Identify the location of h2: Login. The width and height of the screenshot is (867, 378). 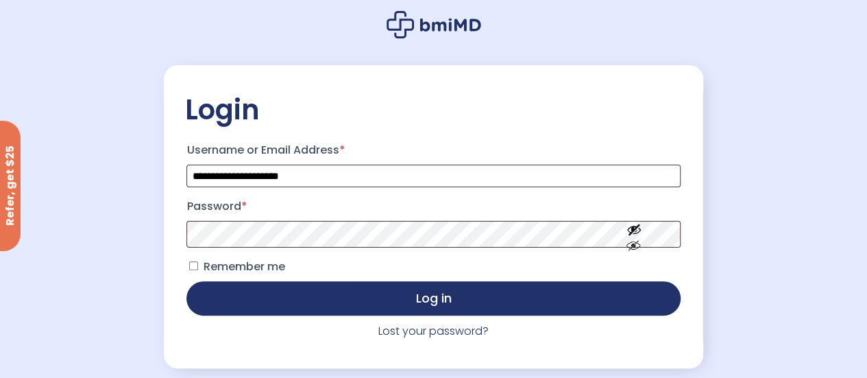
(433, 110).